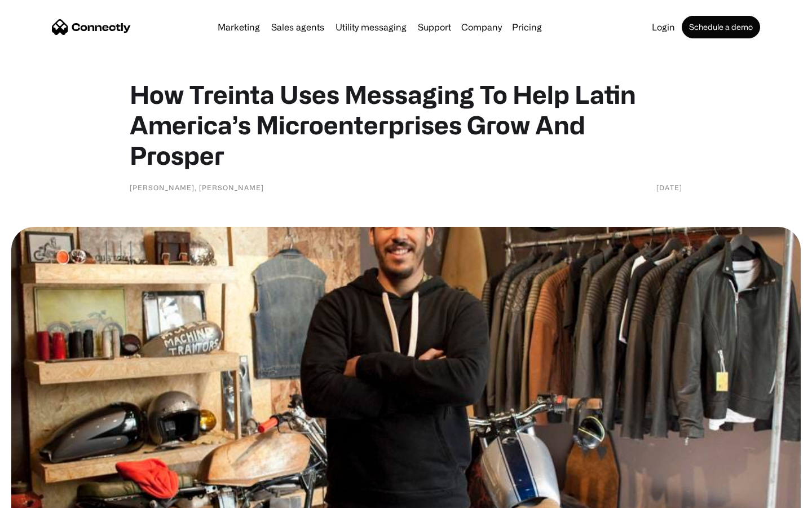 The width and height of the screenshot is (812, 508). I want to click on a: Marketing, so click(239, 27).